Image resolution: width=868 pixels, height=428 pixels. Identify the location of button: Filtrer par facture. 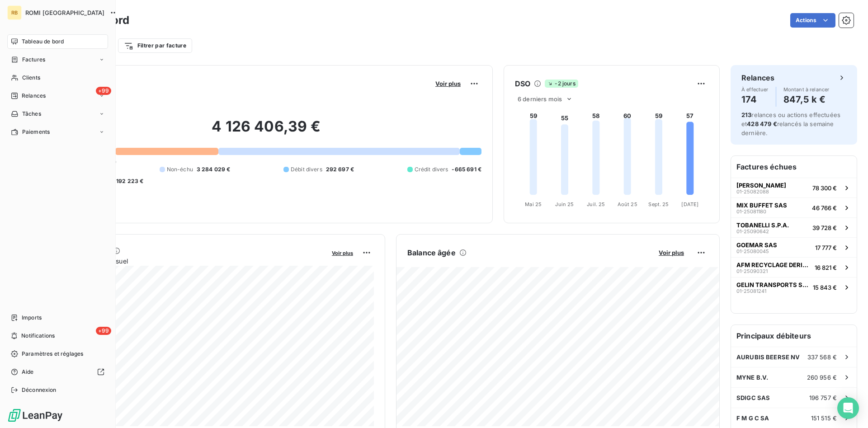
(155, 45).